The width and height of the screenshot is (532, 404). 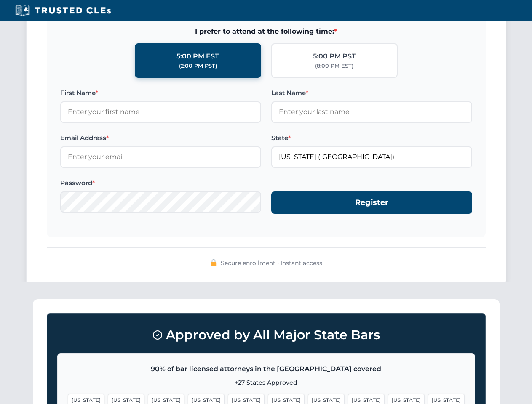 I want to click on img: Trusted CLEs, so click(x=63, y=11).